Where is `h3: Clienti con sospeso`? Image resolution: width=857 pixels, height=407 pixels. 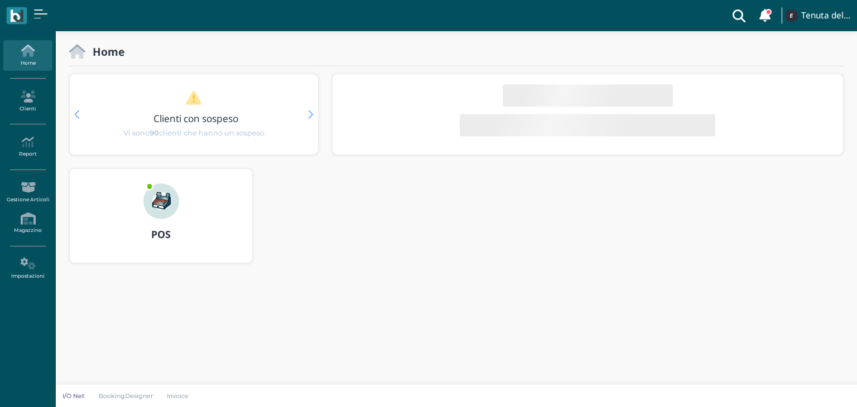 h3: Clienti con sospeso is located at coordinates (196, 118).